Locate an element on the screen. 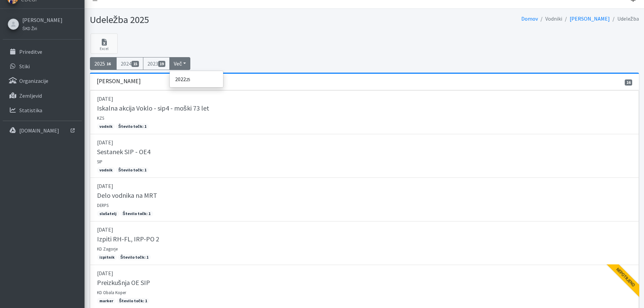 The height and width of the screenshot is (308, 644). h5: Preizkušnja OE SIP is located at coordinates (123, 282).